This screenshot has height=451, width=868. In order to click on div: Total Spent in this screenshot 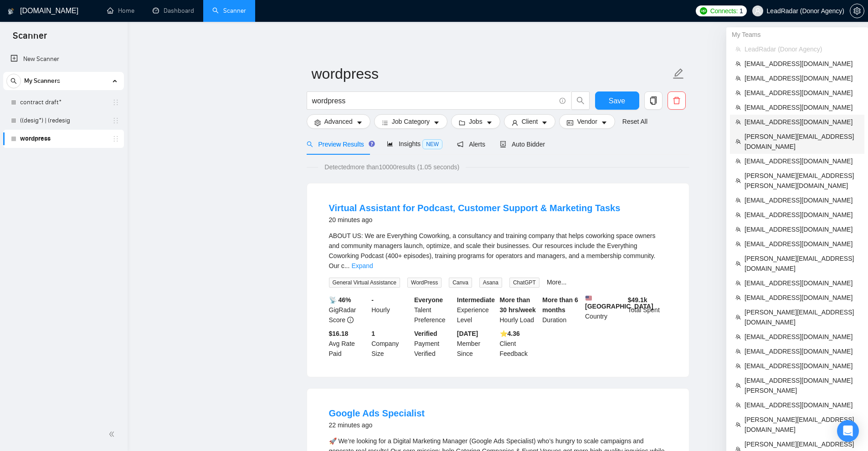, I will do `click(647, 310)`.